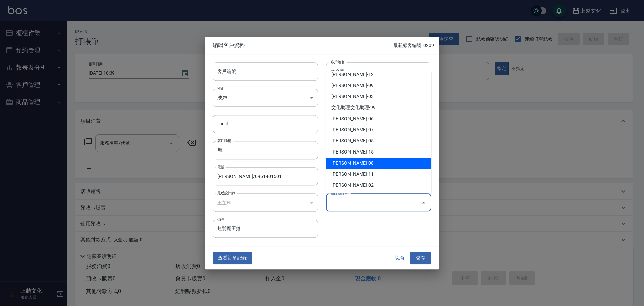  What do you see at coordinates (303, 46) in the screenshot?
I see `span: 編輯客戶資料` at bounding box center [303, 46].